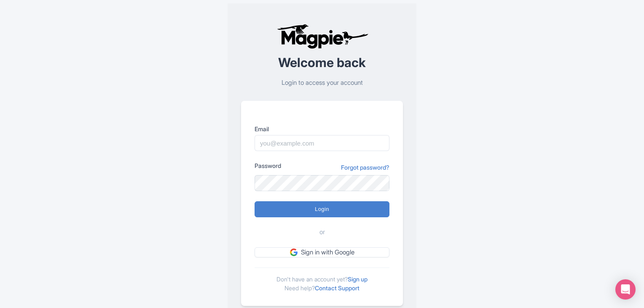  Describe the element at coordinates (322, 129) in the screenshot. I see `label: Email` at that location.